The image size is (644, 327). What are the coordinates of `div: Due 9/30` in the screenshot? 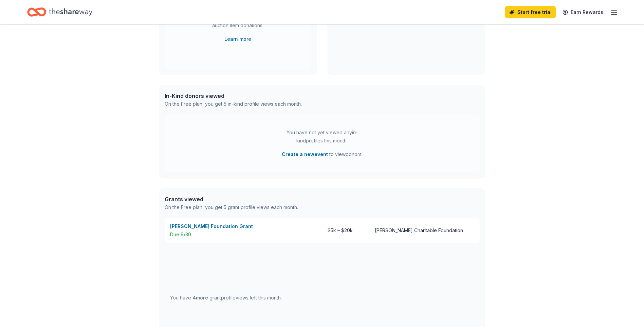 It's located at (243, 234).